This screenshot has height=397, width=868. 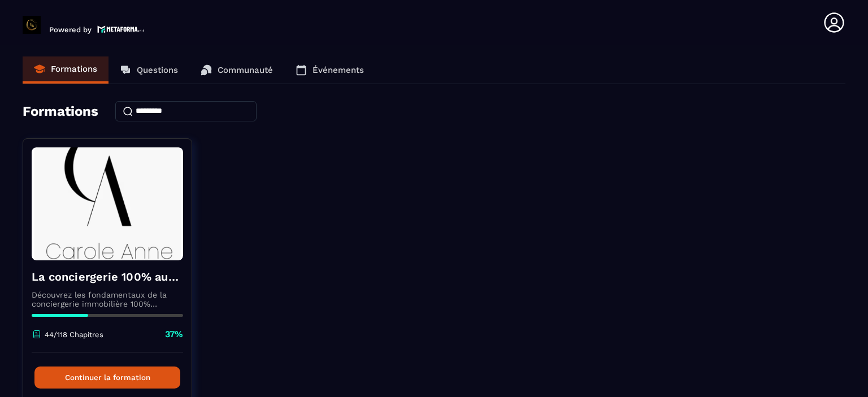 I want to click on p: Découvrez les fondamentaux de la conciergerie immobilière 100% automatisée. Cette formation est c..., so click(x=108, y=299).